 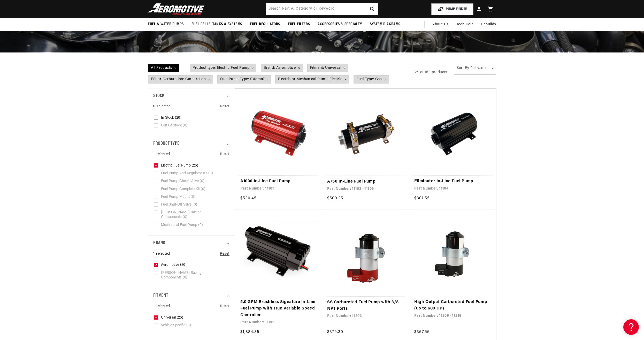 What do you see at coordinates (366, 305) in the screenshot?
I see `a: SS Carbureted Fuel Pump with 3/8 NPT Ports` at bounding box center [366, 305].